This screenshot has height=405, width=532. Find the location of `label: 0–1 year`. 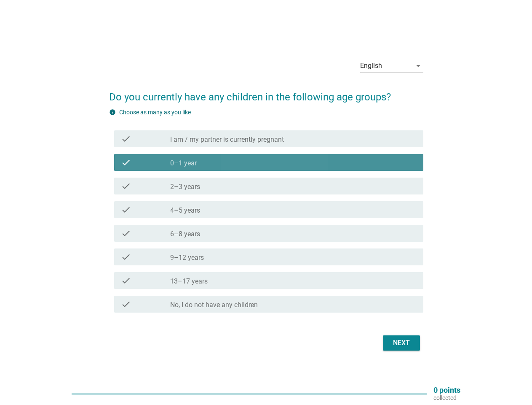

label: 0–1 year is located at coordinates (183, 163).